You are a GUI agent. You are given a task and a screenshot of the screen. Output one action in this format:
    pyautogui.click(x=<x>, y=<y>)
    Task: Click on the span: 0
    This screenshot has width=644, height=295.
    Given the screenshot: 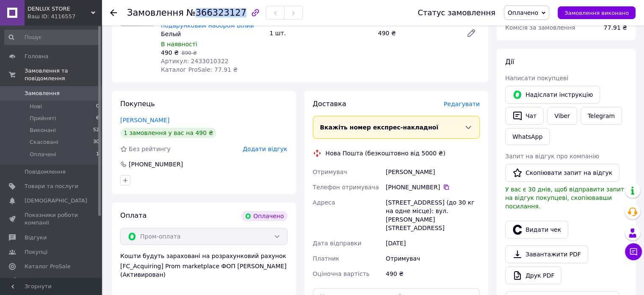 What is the action you would take?
    pyautogui.click(x=98, y=107)
    